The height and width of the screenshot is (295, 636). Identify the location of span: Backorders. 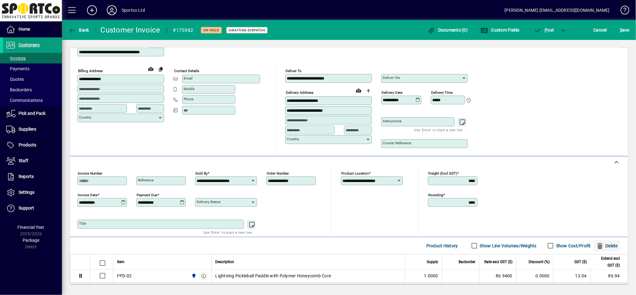
(19, 90).